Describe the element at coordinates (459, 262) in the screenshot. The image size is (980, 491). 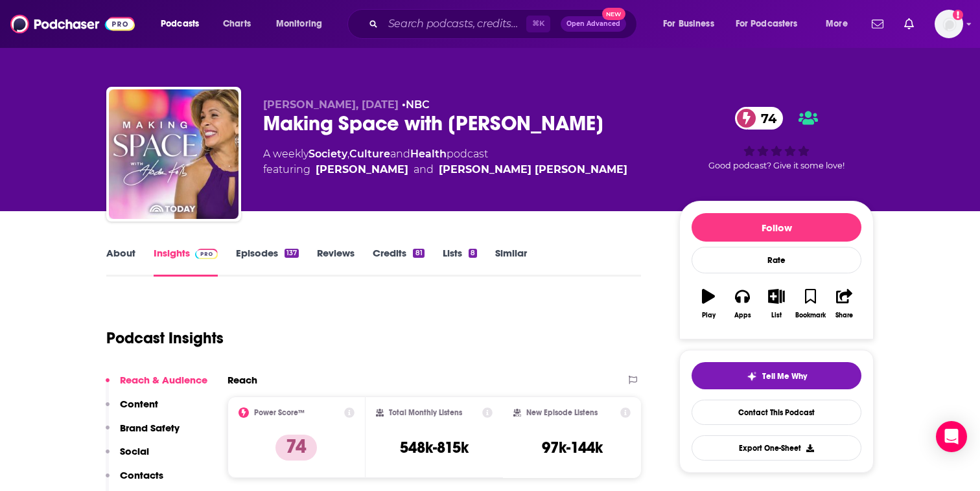
I see `a: Lists8` at that location.